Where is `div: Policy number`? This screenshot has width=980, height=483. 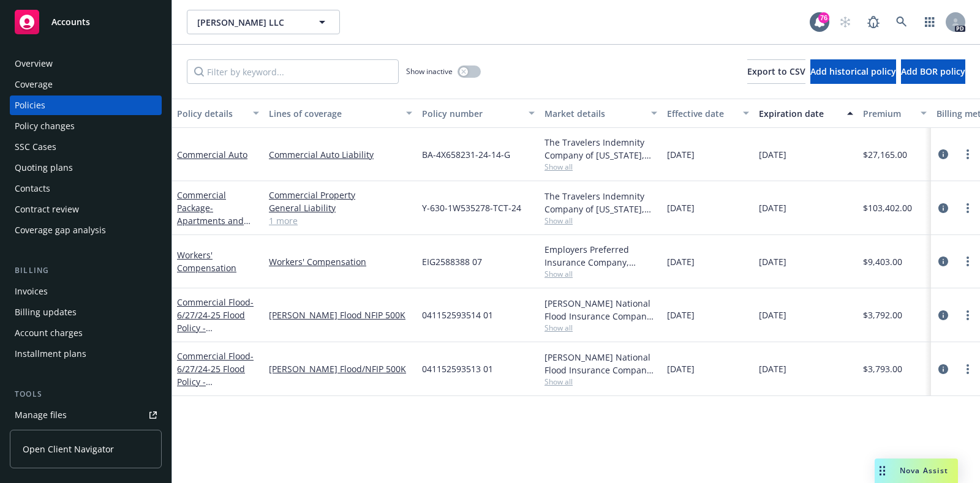
div: Policy number is located at coordinates (471, 113).